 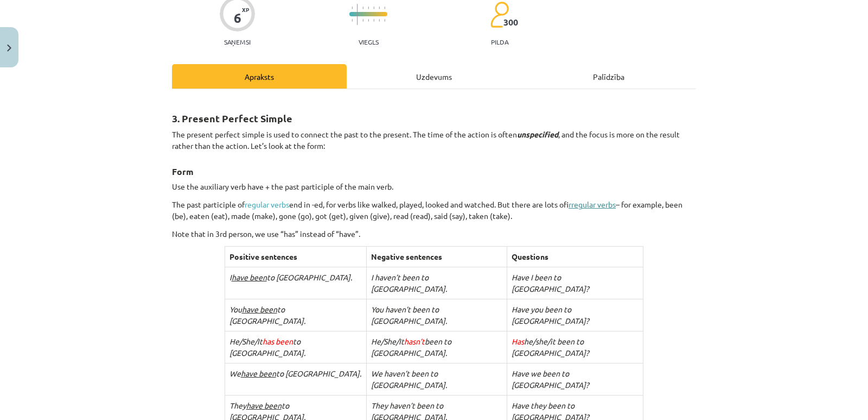 What do you see at coordinates (369, 42) in the screenshot?
I see `p: Viegls` at bounding box center [369, 42].